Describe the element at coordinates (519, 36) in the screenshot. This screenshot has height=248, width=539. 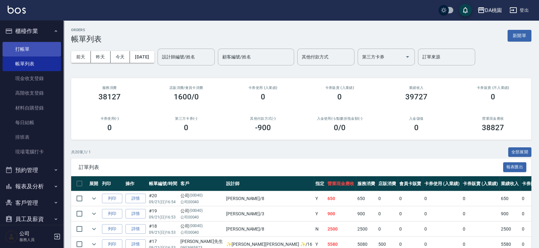
I see `button: 新開單` at that location.